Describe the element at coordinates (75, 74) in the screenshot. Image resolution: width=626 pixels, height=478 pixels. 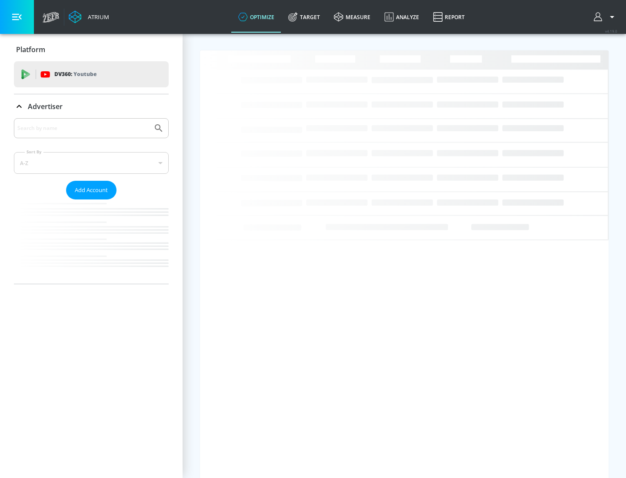
I see `p: DV360:` at that location.